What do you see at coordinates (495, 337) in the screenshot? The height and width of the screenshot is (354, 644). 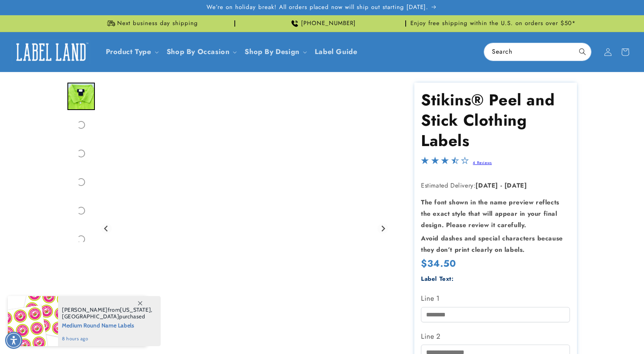 I see `label: Line 2` at bounding box center [495, 337].